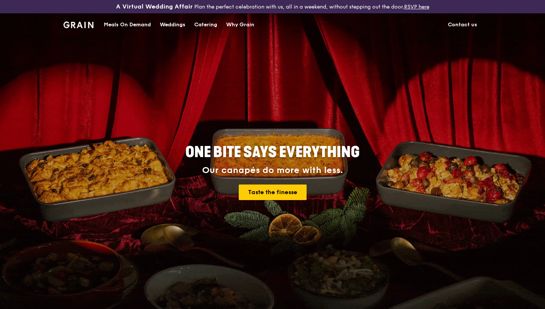 This screenshot has width=545, height=309. What do you see at coordinates (78, 24) in the screenshot?
I see `a: GrainGrain` at bounding box center [78, 24].